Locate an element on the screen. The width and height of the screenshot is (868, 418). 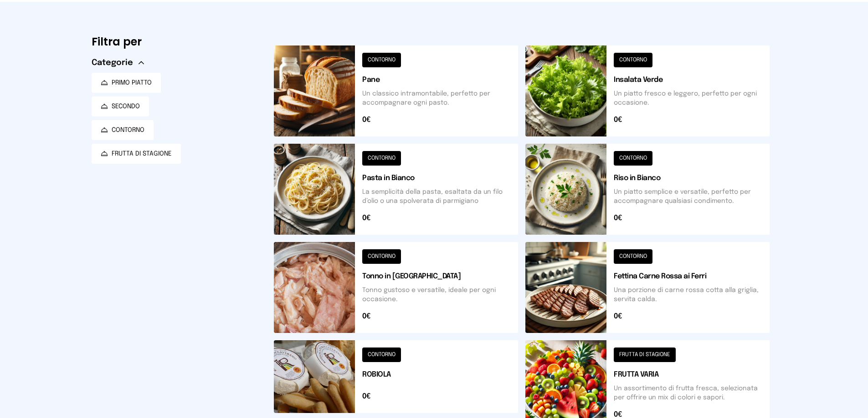
button: CONTORNO is located at coordinates (123, 130).